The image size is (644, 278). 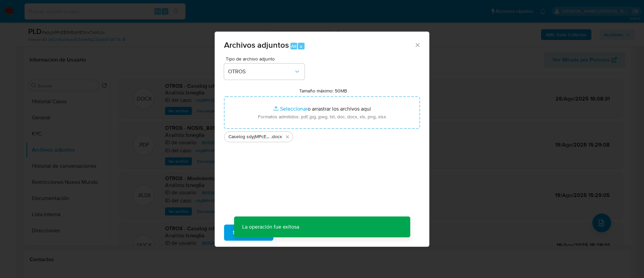 I want to click on span: Subir archivo, so click(x=249, y=233).